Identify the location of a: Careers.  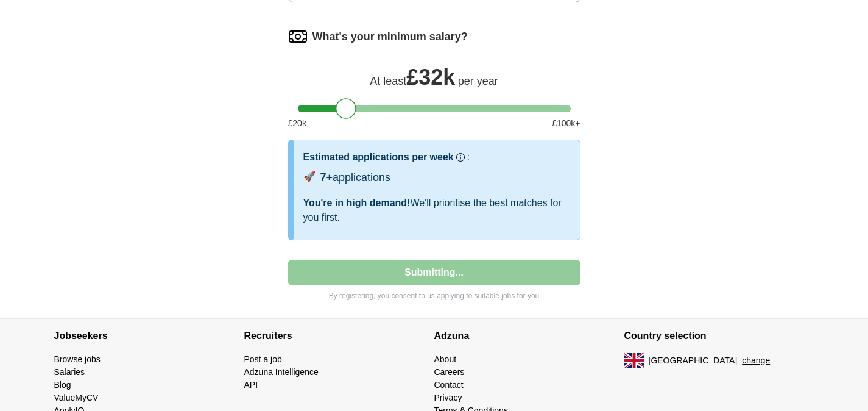
(450, 371).